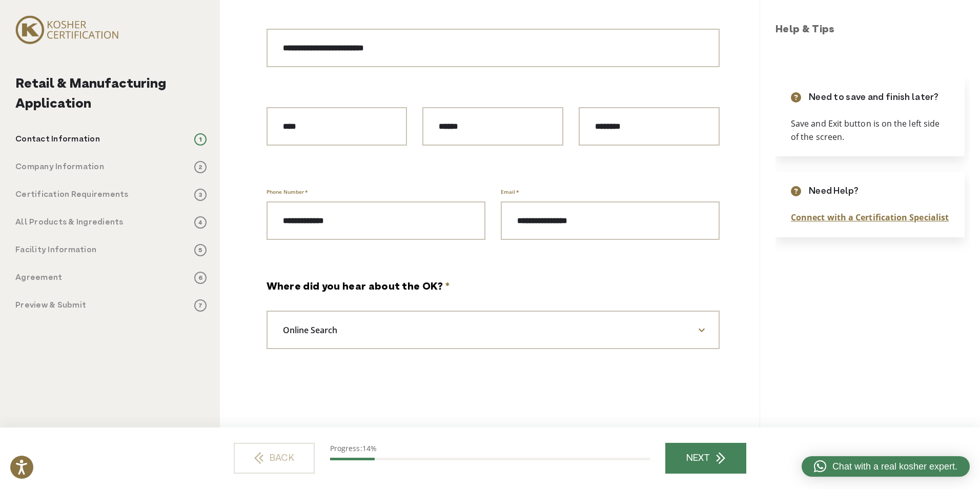 This screenshot has height=489, width=980. I want to click on p: Company Information, so click(59, 167).